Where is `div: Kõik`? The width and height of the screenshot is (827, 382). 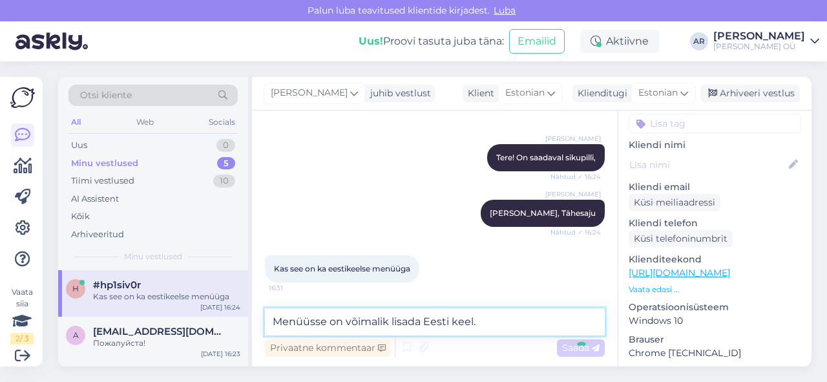
div: Kõik is located at coordinates (80, 216).